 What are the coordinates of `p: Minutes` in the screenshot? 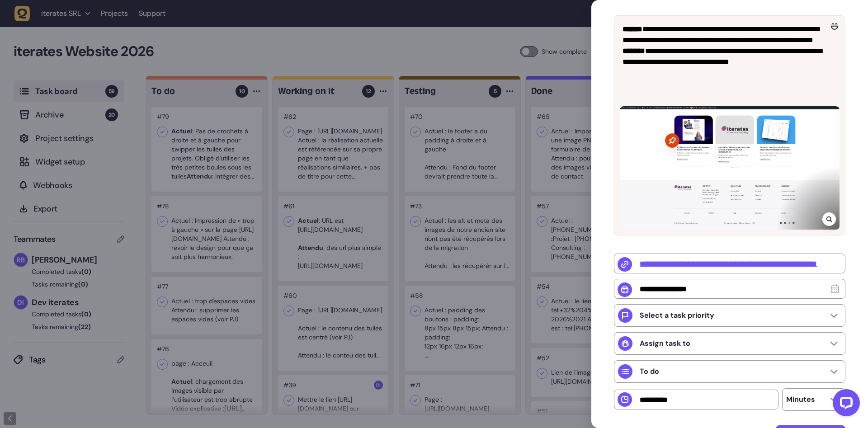 It's located at (800, 400).